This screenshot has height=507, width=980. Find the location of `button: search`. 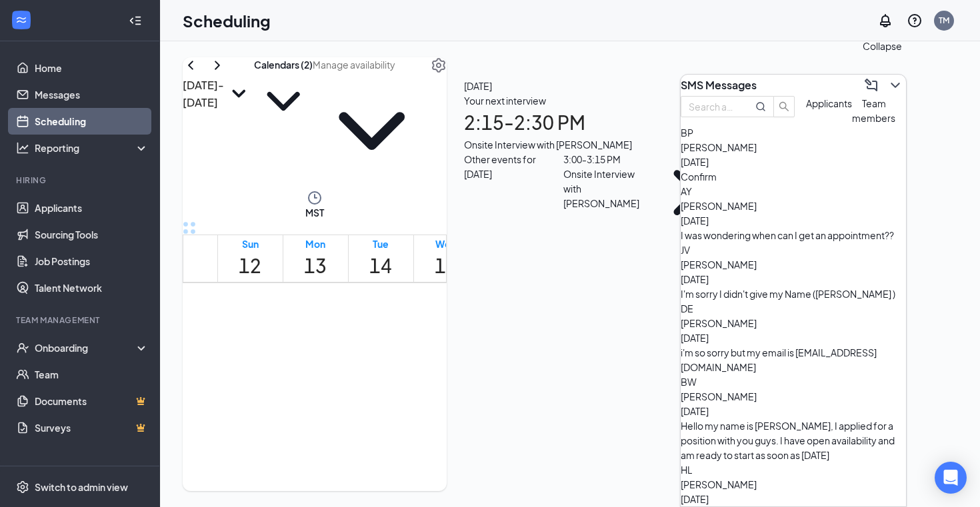

button: search is located at coordinates (784, 106).